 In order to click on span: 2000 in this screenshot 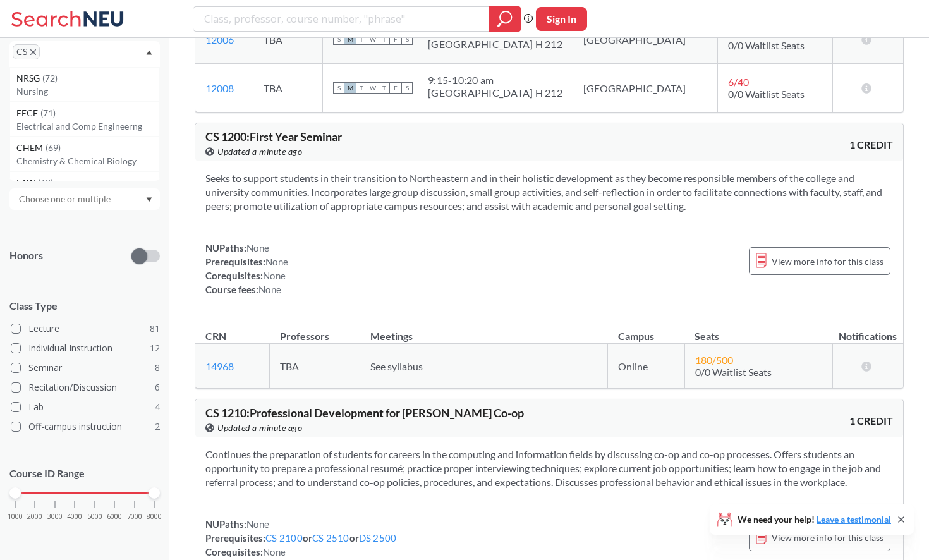, I will do `click(34, 516)`.